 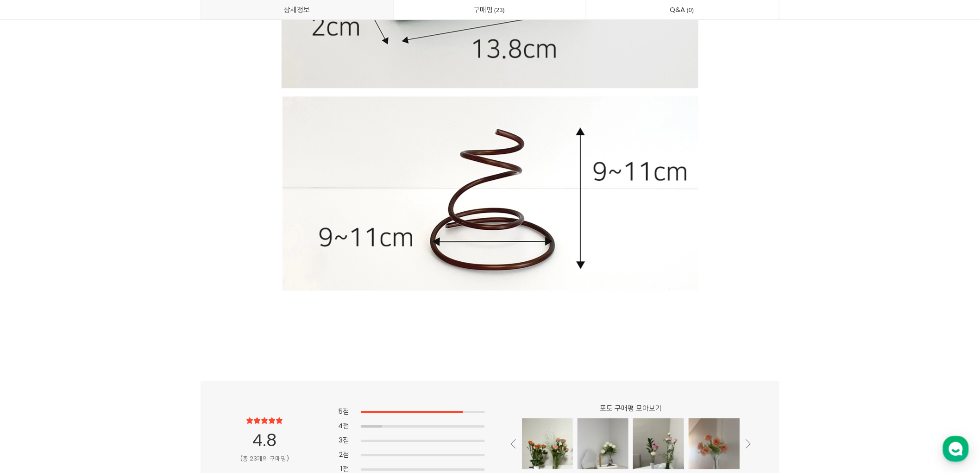 I want to click on a: 대화, so click(x=90, y=305).